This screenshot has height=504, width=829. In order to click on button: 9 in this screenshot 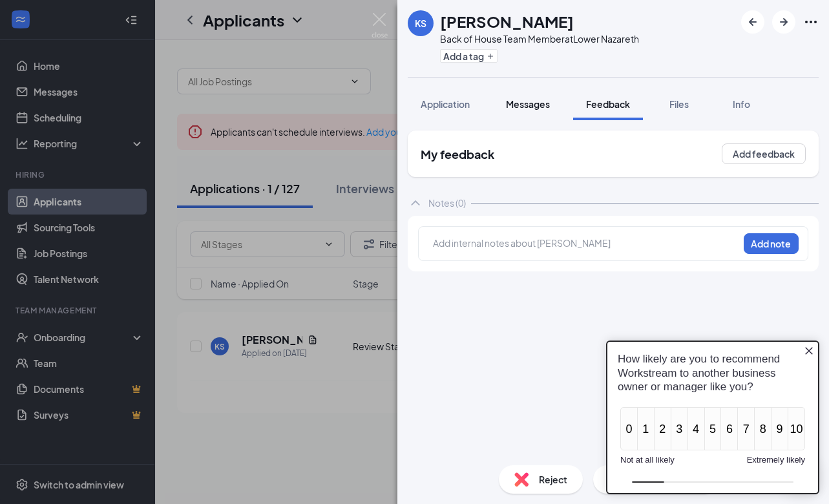, I will do `click(183, 99)`.